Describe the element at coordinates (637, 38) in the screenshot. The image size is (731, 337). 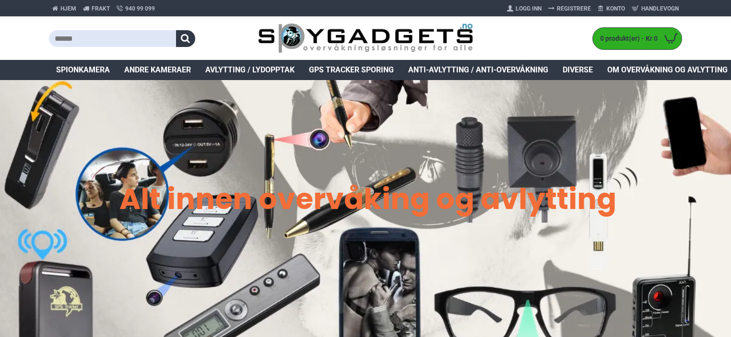
I see `a: 0 produkt(er) - Kr 0` at that location.